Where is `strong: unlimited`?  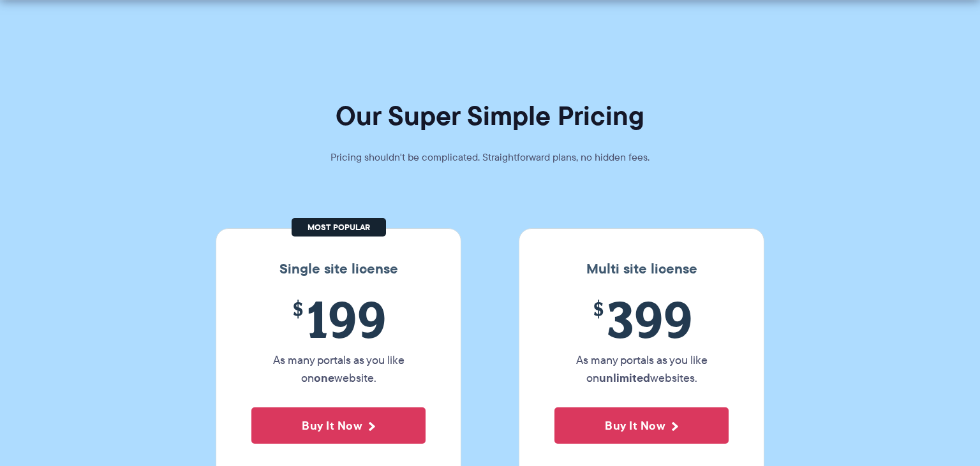 strong: unlimited is located at coordinates (625, 377).